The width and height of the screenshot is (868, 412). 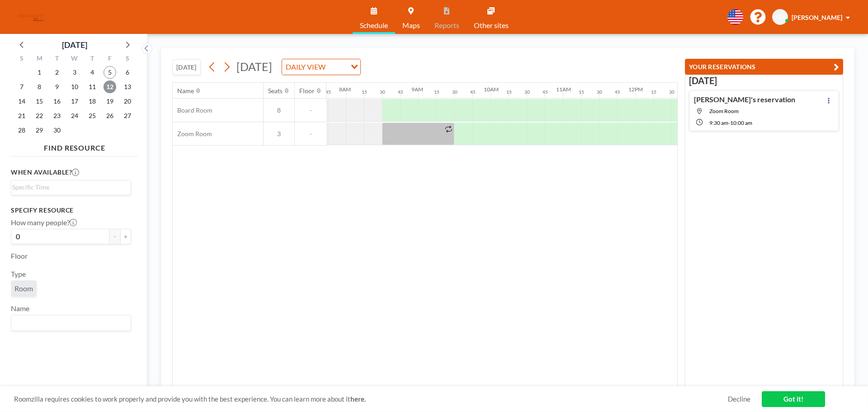 I want to click on h3: Specify resource, so click(x=71, y=210).